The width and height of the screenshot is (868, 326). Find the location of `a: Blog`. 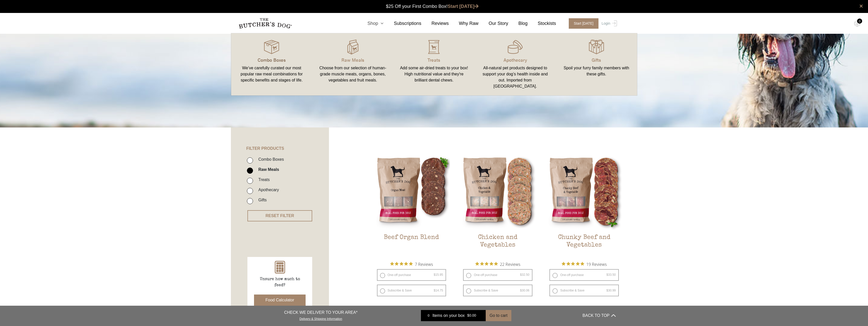

a: Blog is located at coordinates (518, 23).